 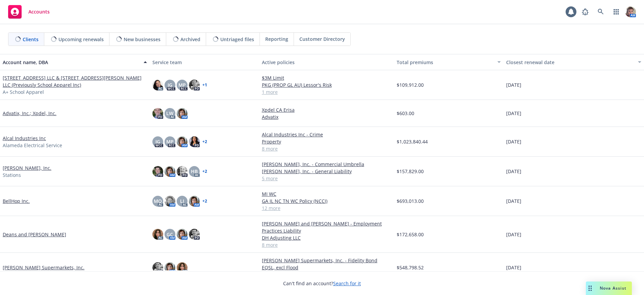 I want to click on a: Switch app, so click(x=616, y=12).